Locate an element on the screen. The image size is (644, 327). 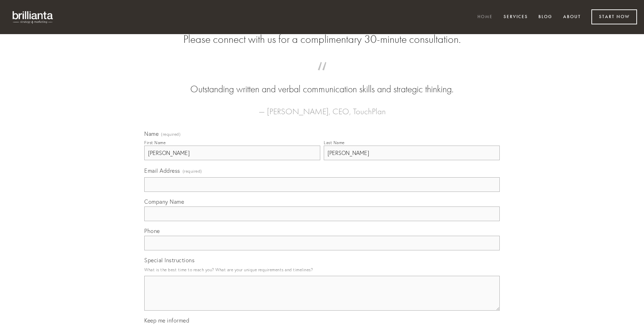
a: Blog is located at coordinates (545, 17).